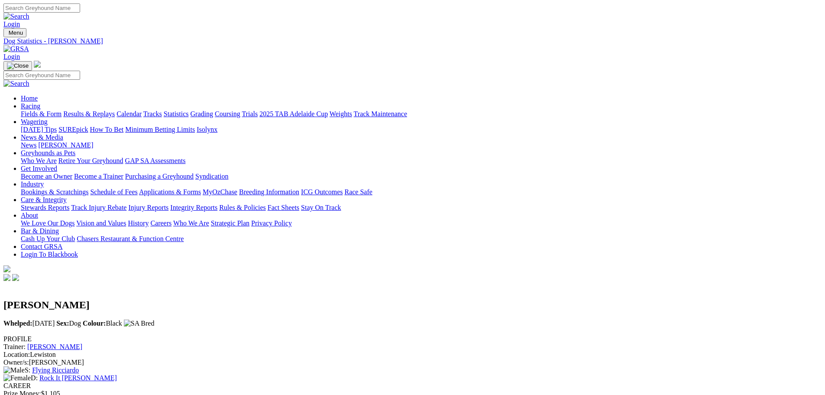  What do you see at coordinates (39, 168) in the screenshot?
I see `a: Get Involved` at bounding box center [39, 168].